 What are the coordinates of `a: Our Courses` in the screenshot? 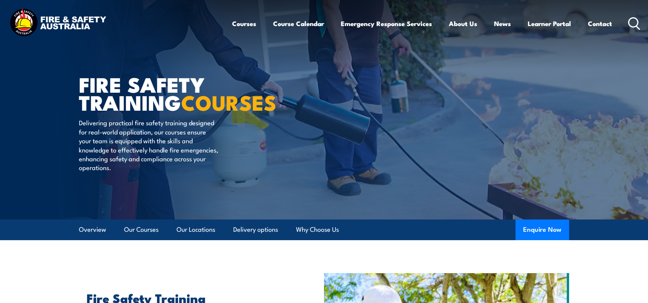 It's located at (141, 229).